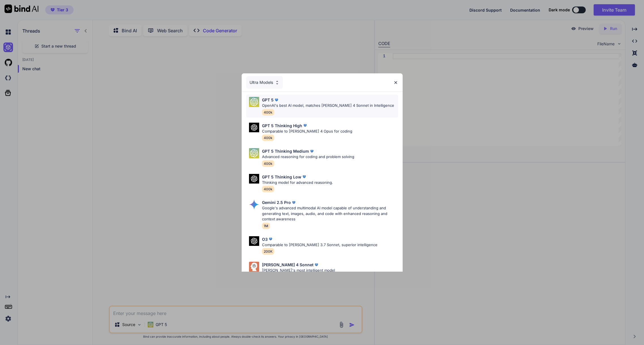  What do you see at coordinates (330, 213) in the screenshot?
I see `p: Google's advanced multimodal AI model capable of understanding and generating text, images, audio...` at bounding box center [330, 213].